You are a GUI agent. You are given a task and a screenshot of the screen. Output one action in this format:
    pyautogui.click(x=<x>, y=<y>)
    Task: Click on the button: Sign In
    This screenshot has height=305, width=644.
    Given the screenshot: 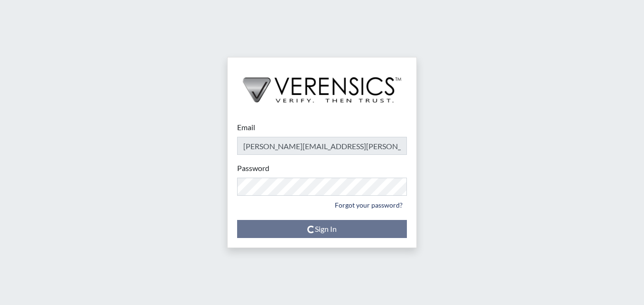 What is the action you would take?
    pyautogui.click(x=322, y=229)
    